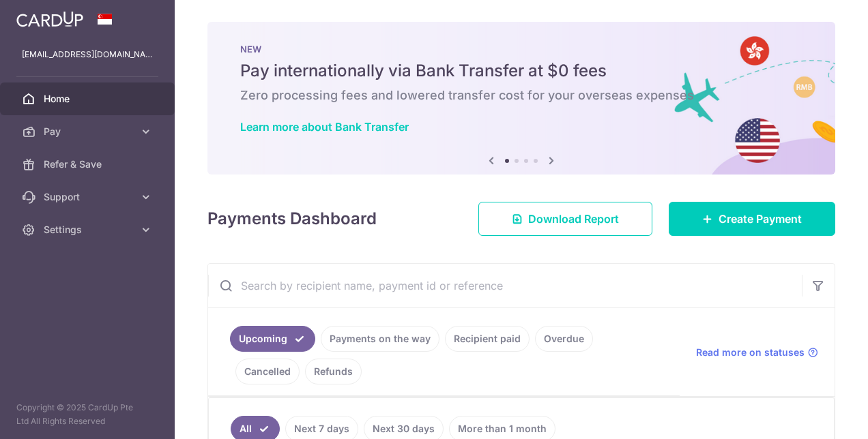 The width and height of the screenshot is (868, 439). I want to click on span: Home, so click(89, 99).